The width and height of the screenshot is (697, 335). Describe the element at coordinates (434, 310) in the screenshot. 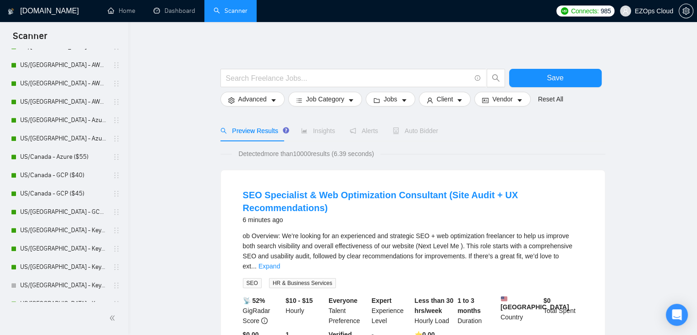

I see `div: Hourly Load` at that location.